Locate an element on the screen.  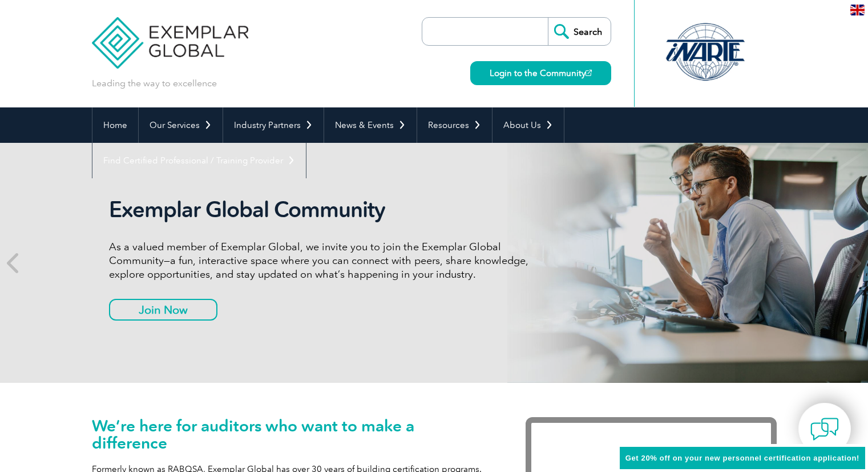
a: Industry Partners is located at coordinates (274, 125).